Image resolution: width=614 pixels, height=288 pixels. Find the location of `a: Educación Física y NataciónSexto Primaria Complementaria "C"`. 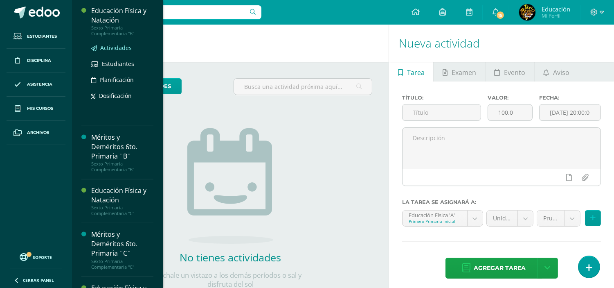

a: Educación Física y NataciónSexto Primaria Complementaria "C" is located at coordinates (122, 201).